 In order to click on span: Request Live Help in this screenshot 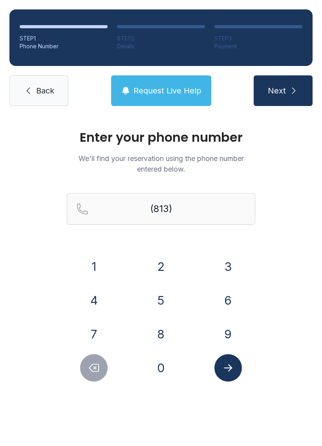, I will do `click(167, 91)`.